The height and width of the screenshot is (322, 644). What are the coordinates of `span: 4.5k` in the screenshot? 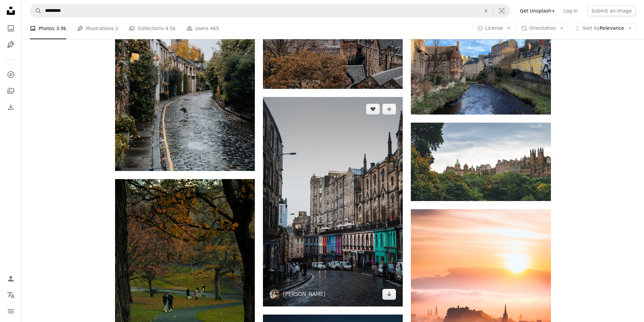 It's located at (170, 28).